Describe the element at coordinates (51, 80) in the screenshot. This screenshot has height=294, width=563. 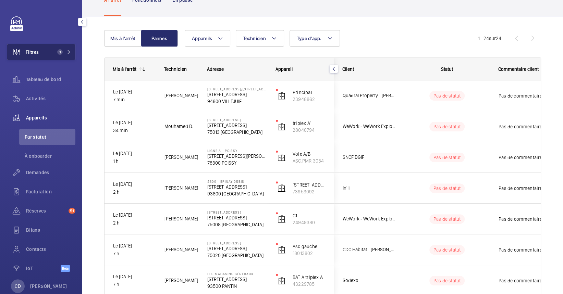
I see `span: Tableau de bord` at that location.